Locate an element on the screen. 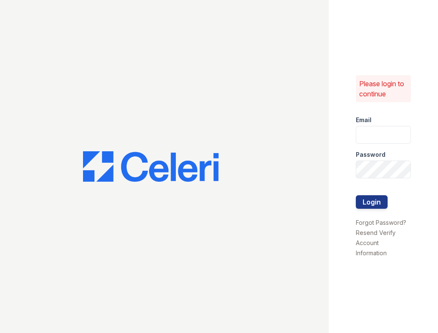  img: CE_Logo_Blue-a8612792a0a2168367f1c8372b55b34899dd931a85d93a1a3d3e32e68fde9ad4.png is located at coordinates (151, 167).